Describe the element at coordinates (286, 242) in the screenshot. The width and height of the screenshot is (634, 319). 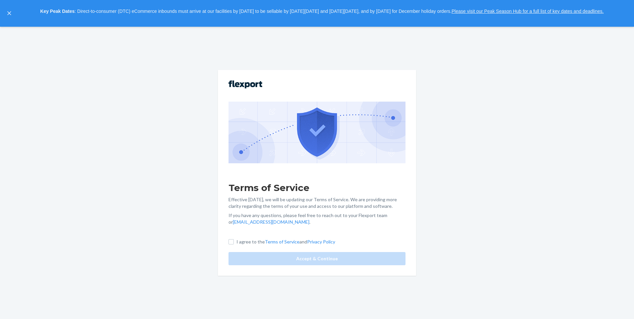
I see `p: I agree to the and` at that location.